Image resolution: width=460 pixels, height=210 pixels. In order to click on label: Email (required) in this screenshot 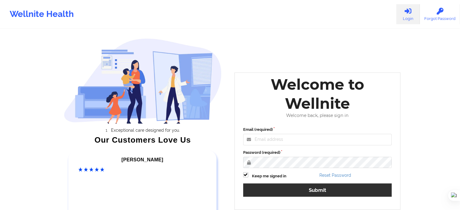, I will do `click(318, 130)`.